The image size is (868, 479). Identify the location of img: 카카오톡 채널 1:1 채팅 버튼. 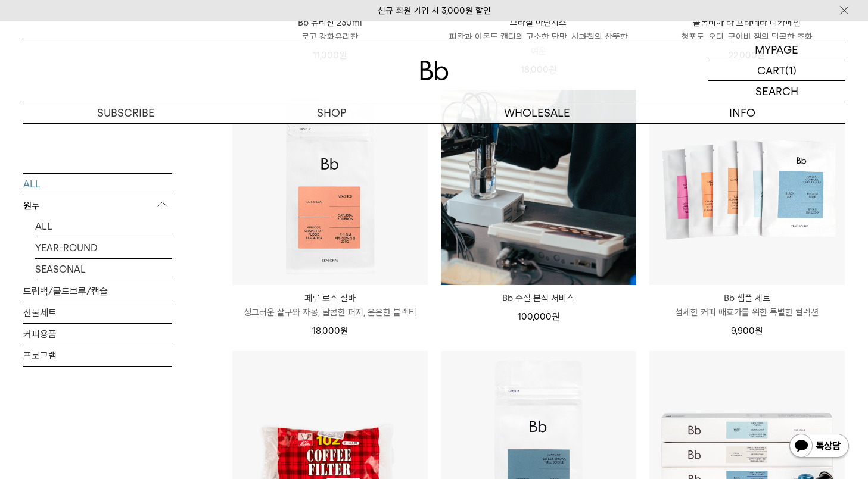
(819, 447).